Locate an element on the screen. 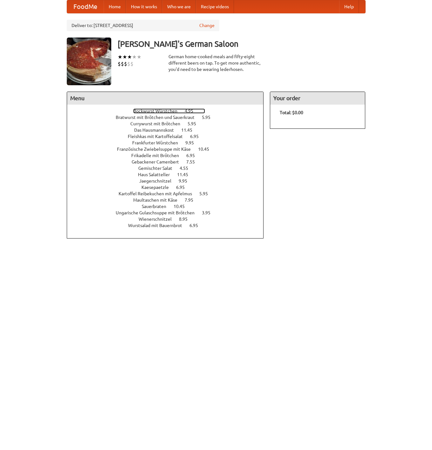 The width and height of the screenshot is (432, 450). div: German home-cooked meals and fifty-eight different beers on tap. To get more authentic, you'd nee... is located at coordinates (216, 63).